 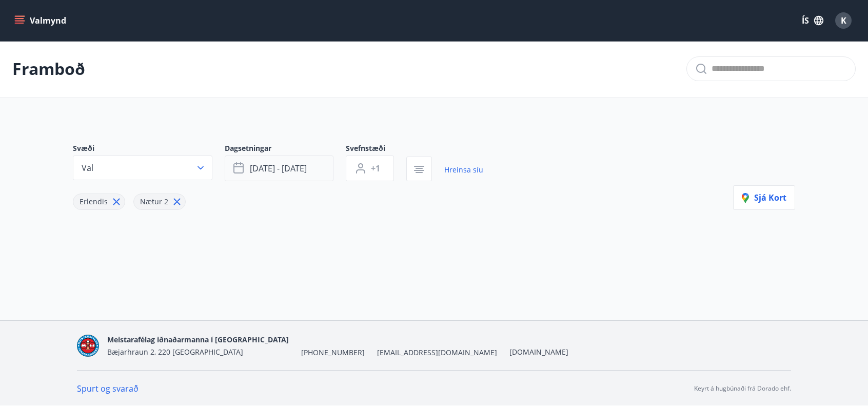 I want to click on div: Nætur 2, so click(x=160, y=202).